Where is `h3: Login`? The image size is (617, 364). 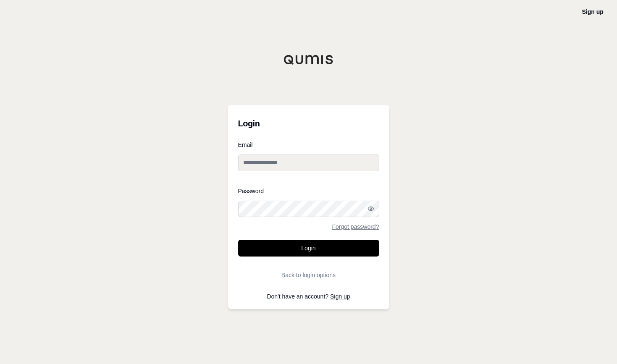
h3: Login is located at coordinates (308, 124).